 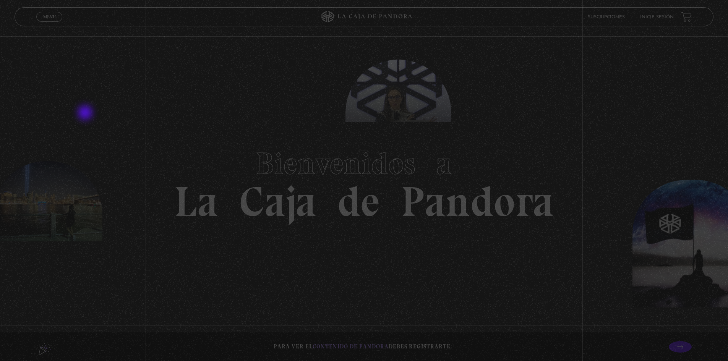 What do you see at coordinates (49, 24) in the screenshot?
I see `span: Cerrar` at bounding box center [49, 24].